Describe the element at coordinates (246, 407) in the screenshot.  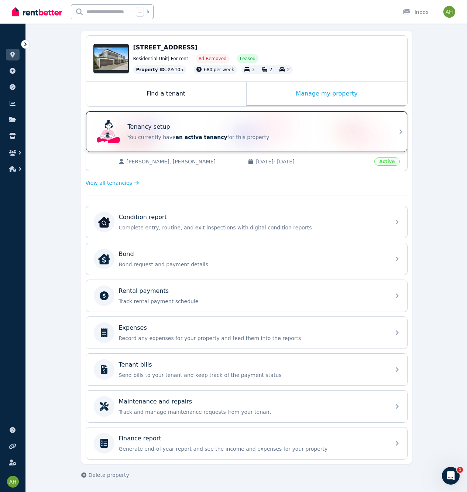
I see `a: Maintenance and repairsTrack and manage maintenance requests from your tenant` at that location.